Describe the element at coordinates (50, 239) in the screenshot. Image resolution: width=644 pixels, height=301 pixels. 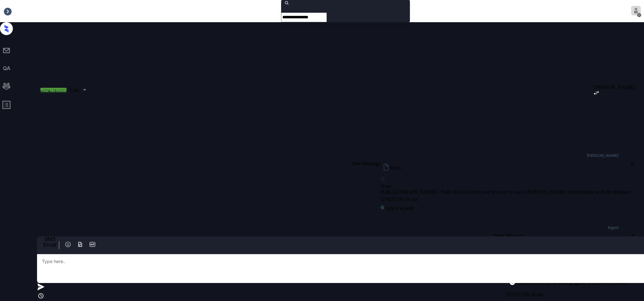
I see `div: SMS` at that location.